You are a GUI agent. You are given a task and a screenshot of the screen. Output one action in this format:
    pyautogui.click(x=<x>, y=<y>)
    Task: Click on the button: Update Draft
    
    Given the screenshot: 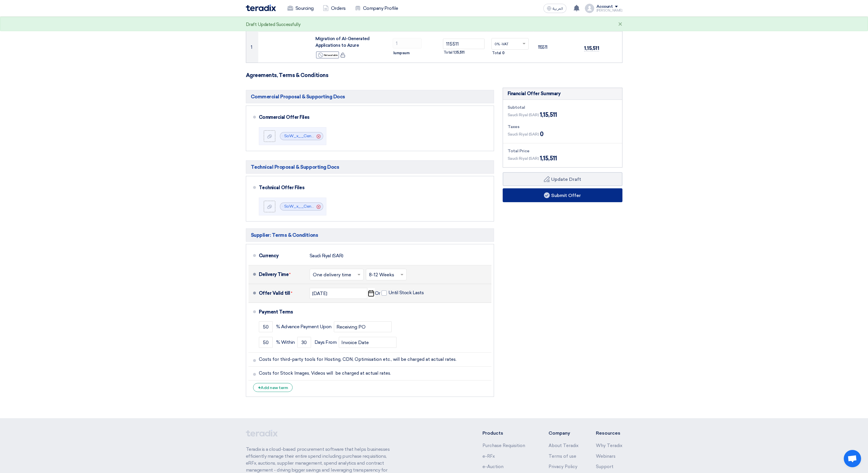 What is the action you would take?
    pyautogui.click(x=562, y=179)
    